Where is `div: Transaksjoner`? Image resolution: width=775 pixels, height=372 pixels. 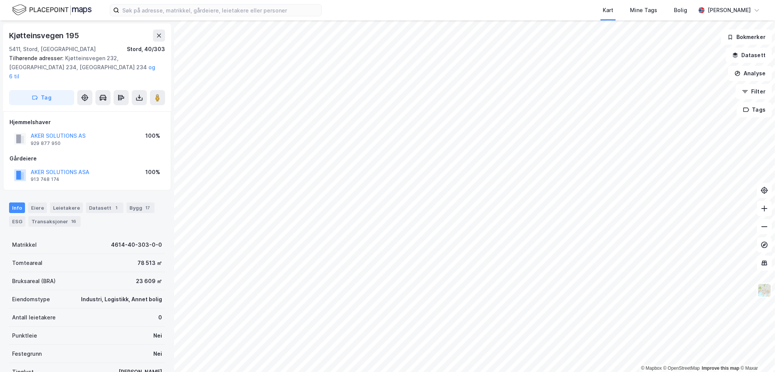
div: Transaksjoner is located at coordinates (55, 222).